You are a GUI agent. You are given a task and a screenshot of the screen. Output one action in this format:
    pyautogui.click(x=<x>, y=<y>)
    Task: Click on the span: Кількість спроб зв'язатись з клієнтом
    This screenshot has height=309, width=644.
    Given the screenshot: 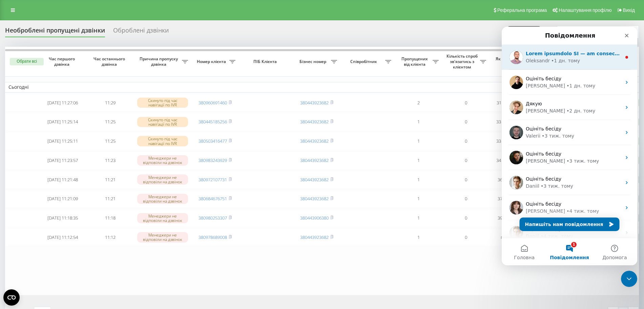 What is the action you would take?
    pyautogui.click(x=463, y=61)
    